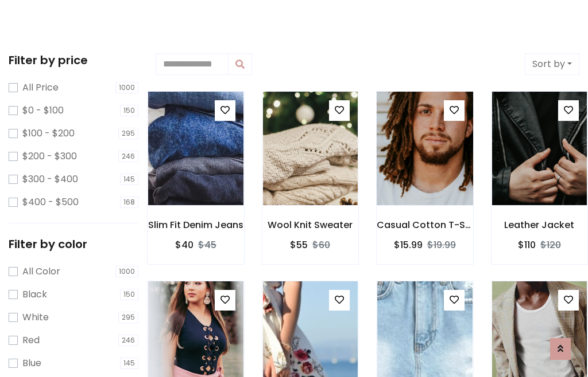 The height and width of the screenshot is (377, 588). I want to click on label: All Price, so click(40, 88).